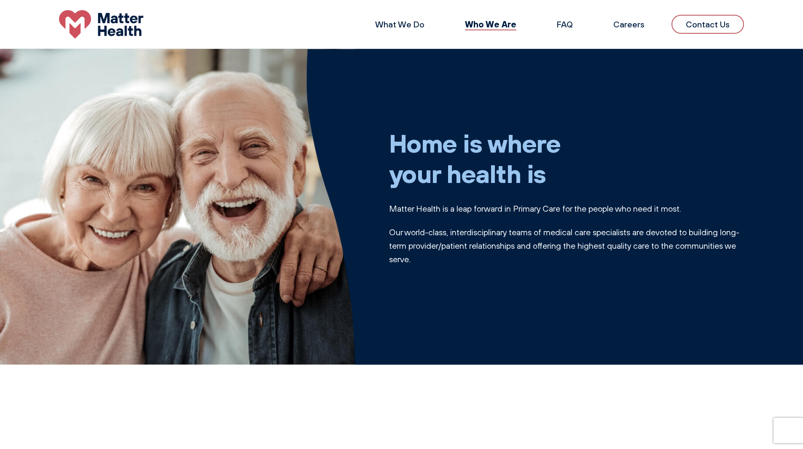  Describe the element at coordinates (566, 158) in the screenshot. I see `h1: Home is where your health is` at that location.